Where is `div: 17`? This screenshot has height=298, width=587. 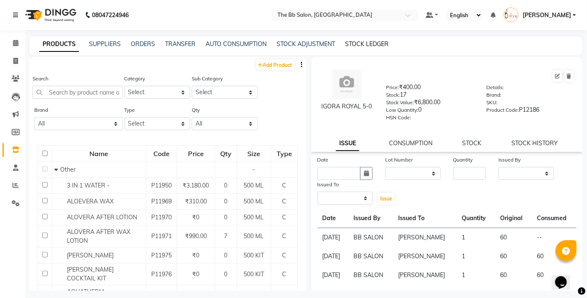 div: 17 is located at coordinates (431, 96).